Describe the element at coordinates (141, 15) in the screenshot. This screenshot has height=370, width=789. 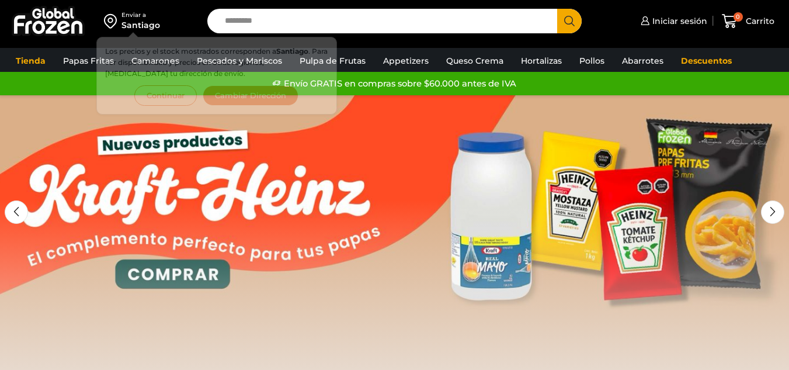
I see `div: Enviar a` at that location.